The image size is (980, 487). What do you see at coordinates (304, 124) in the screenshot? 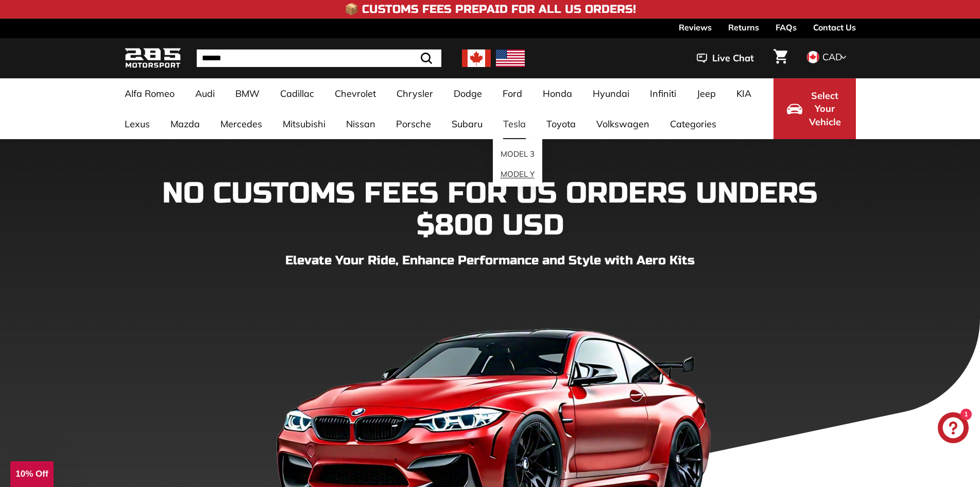
I see `a: Mitsubishi` at bounding box center [304, 124].